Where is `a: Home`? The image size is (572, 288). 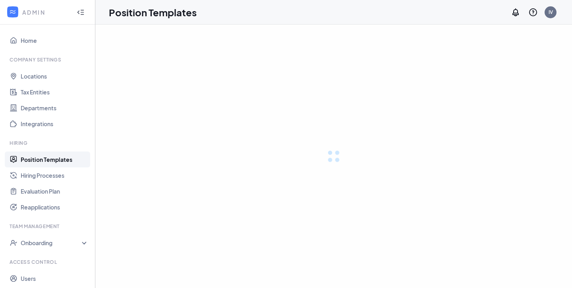
a: Home is located at coordinates (54, 41).